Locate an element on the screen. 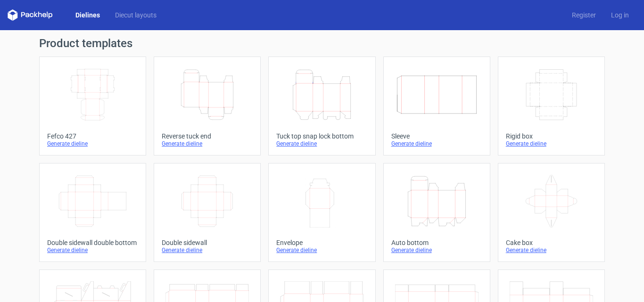 The image size is (644, 302). a: Tuck top snap lock bottomGenerate dieline is located at coordinates (322, 106).